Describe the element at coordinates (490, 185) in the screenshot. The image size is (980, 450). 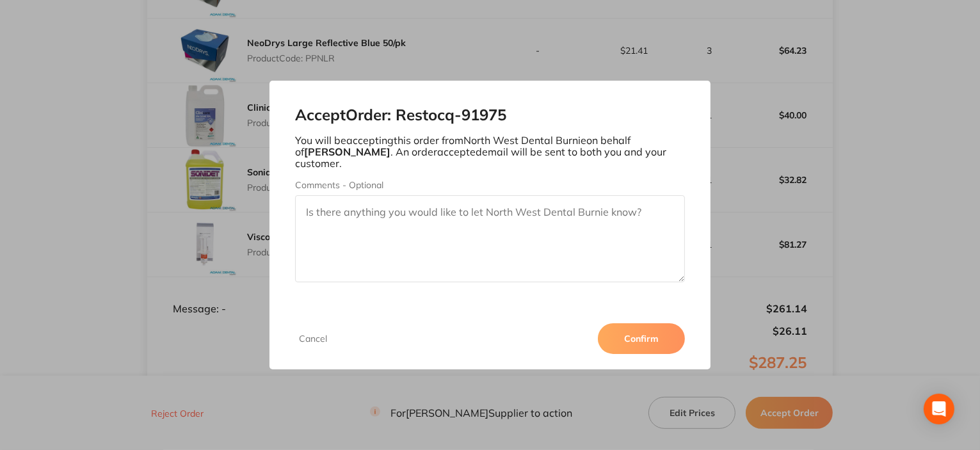
I see `label: Comments - Optional` at that location.